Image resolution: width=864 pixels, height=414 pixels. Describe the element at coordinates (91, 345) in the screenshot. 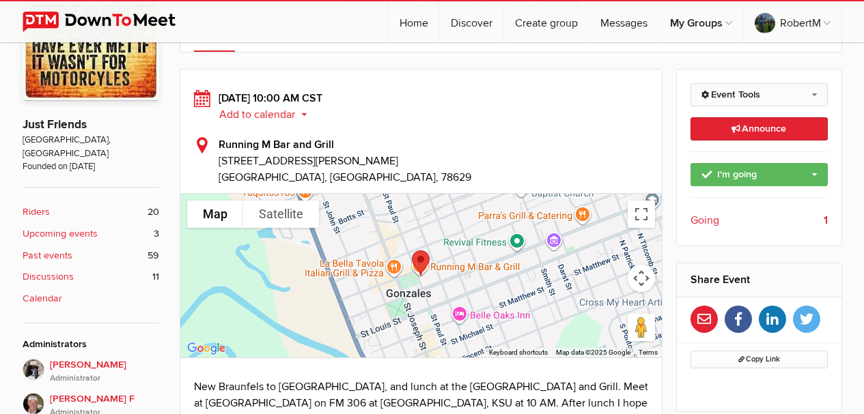

I see `div: Administrators` at that location.